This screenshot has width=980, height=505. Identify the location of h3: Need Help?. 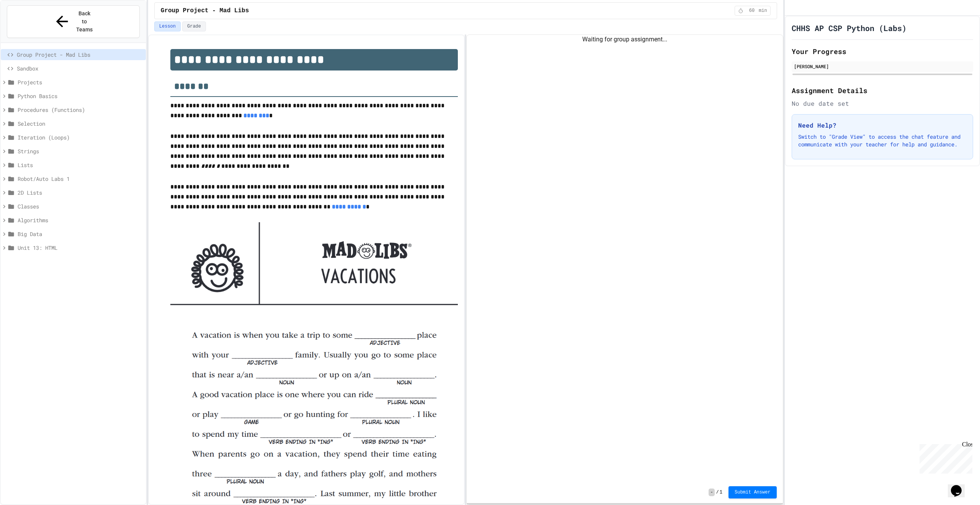
(882, 125).